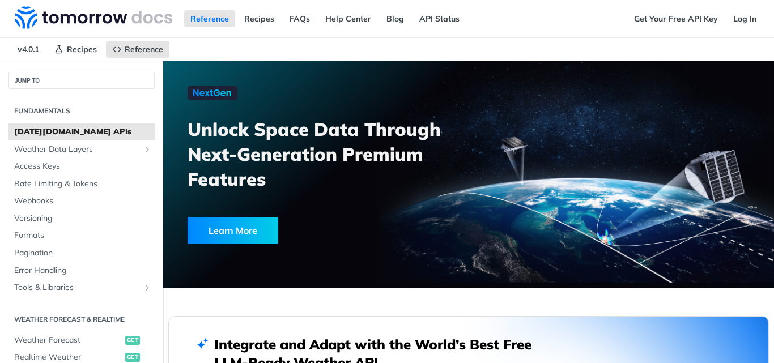 Image resolution: width=774 pixels, height=363 pixels. I want to click on div: Learn More, so click(233, 231).